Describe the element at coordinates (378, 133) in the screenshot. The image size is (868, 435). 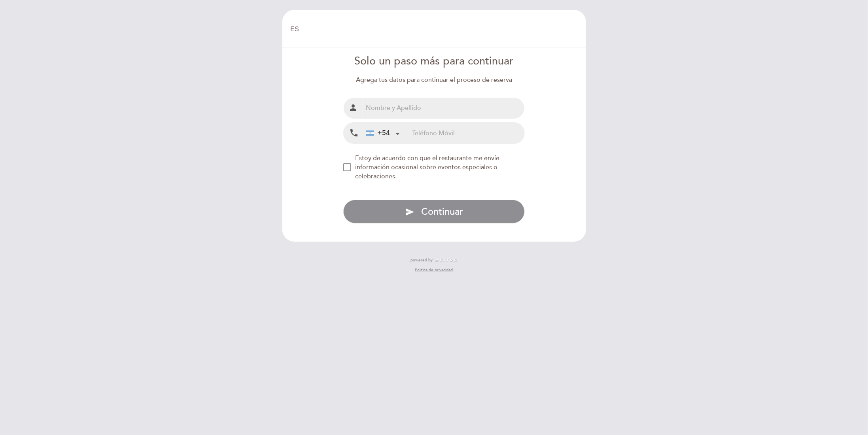
I see `div: +54` at that location.